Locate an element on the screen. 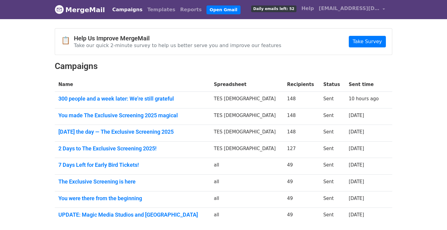 This screenshot has width=447, height=230. span: Daily emails left: 52 is located at coordinates (274, 9).